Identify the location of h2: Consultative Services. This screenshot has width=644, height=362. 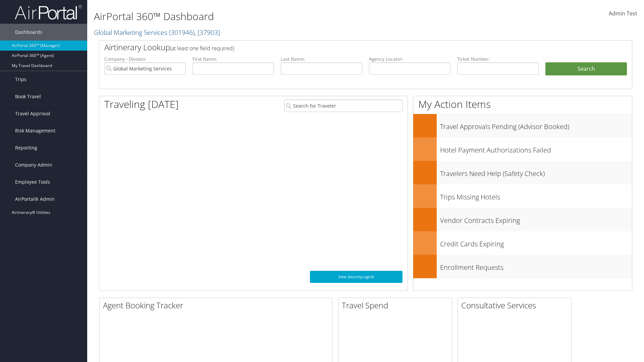
(516, 305).